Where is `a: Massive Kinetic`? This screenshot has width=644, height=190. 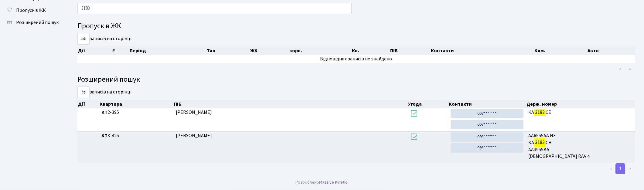
a: Massive Kinetic is located at coordinates (333, 182).